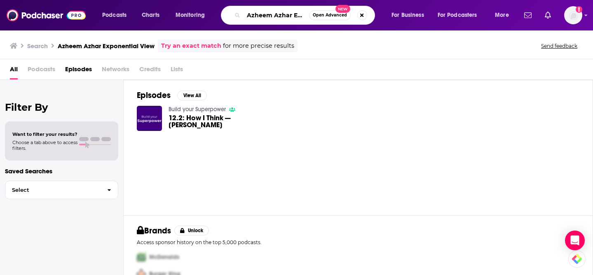  What do you see at coordinates (330, 15) in the screenshot?
I see `span: Open Advanced` at bounding box center [330, 15].